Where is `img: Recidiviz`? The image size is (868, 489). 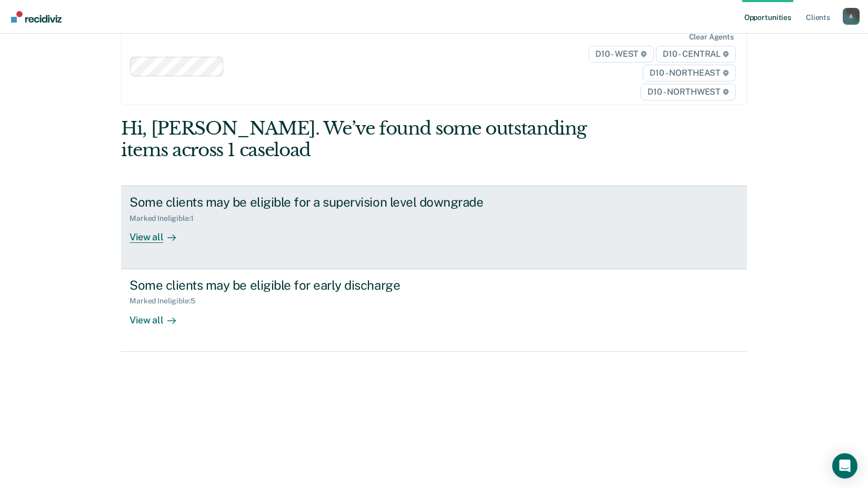
img: Recidiviz is located at coordinates (36, 17).